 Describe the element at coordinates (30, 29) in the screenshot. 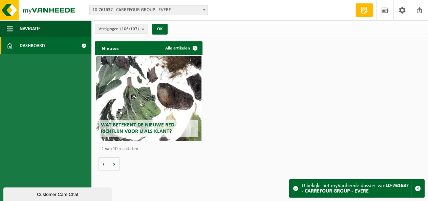

I see `span: Navigatie` at that location.